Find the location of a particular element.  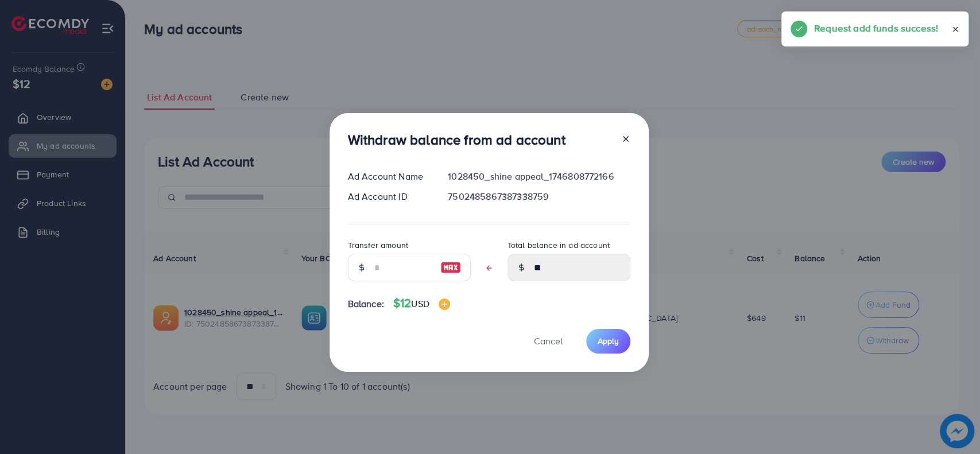

button: Cancel is located at coordinates (548, 341).